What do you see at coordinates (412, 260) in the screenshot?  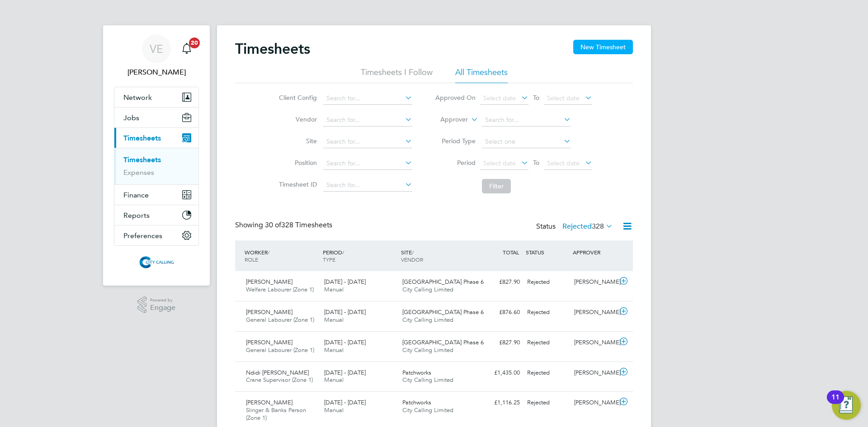 I see `span: VENDOR` at bounding box center [412, 260].